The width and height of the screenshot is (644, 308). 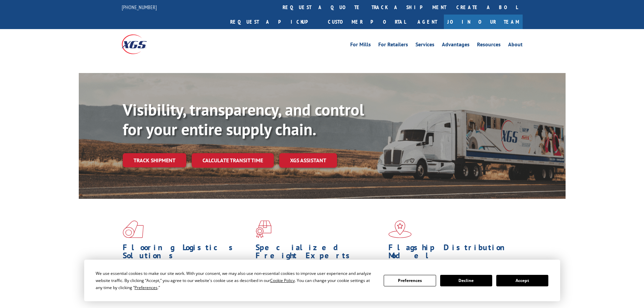 What do you see at coordinates (133, 229) in the screenshot?
I see `img: xgs-icon-total-supply-chain-intelligence-red` at bounding box center [133, 229].